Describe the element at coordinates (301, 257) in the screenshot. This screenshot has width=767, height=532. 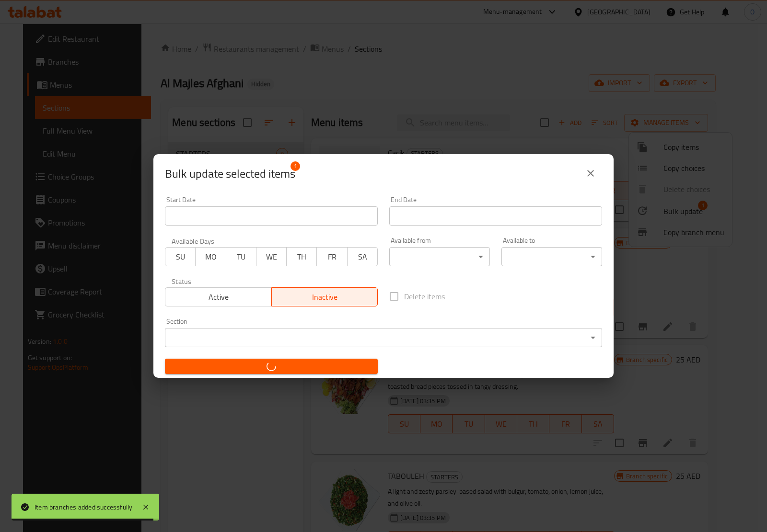
I see `span: TH` at that location.